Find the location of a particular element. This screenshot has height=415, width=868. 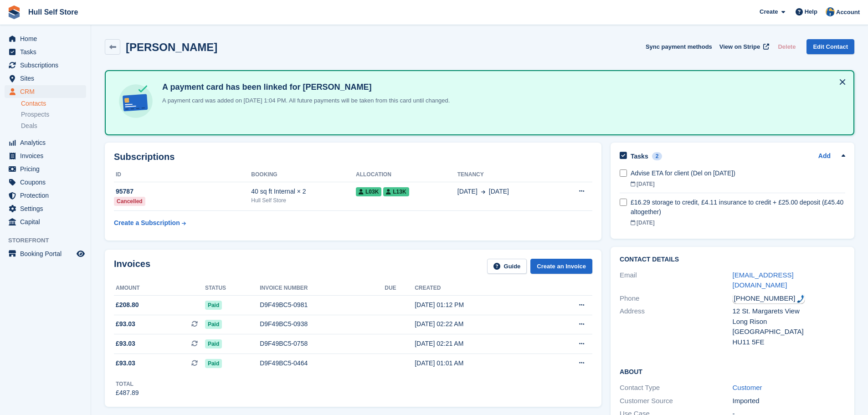

th: Status is located at coordinates (232, 288).